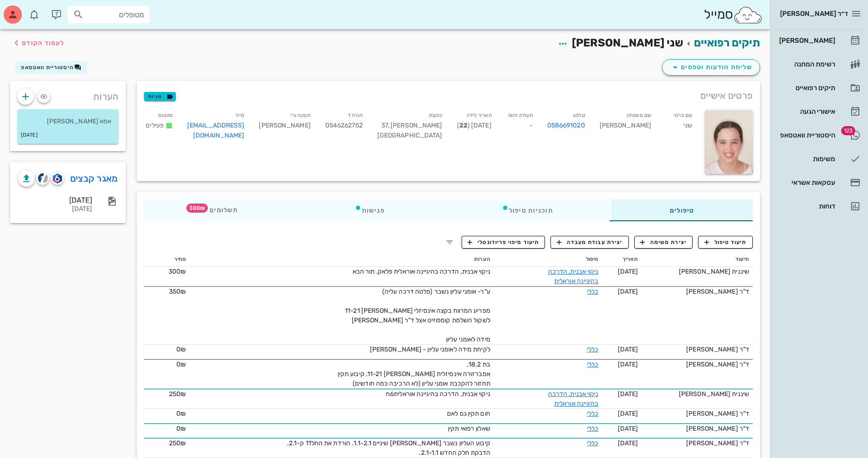 The image size is (868, 458). Describe the element at coordinates (679, 127) in the screenshot. I see `div: שני` at that location.